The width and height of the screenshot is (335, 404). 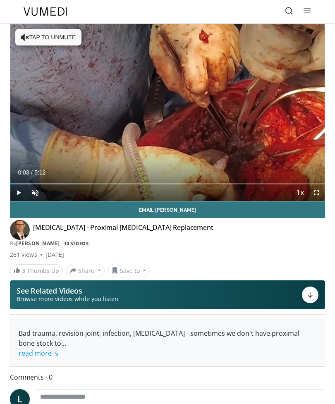 What do you see at coordinates (20, 230) in the screenshot?
I see `img: Avatar` at bounding box center [20, 230].